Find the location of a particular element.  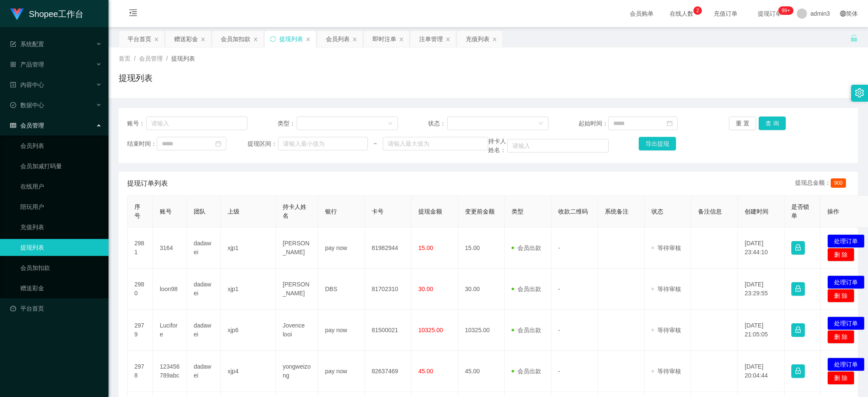

span: 银行 is located at coordinates (331, 211).